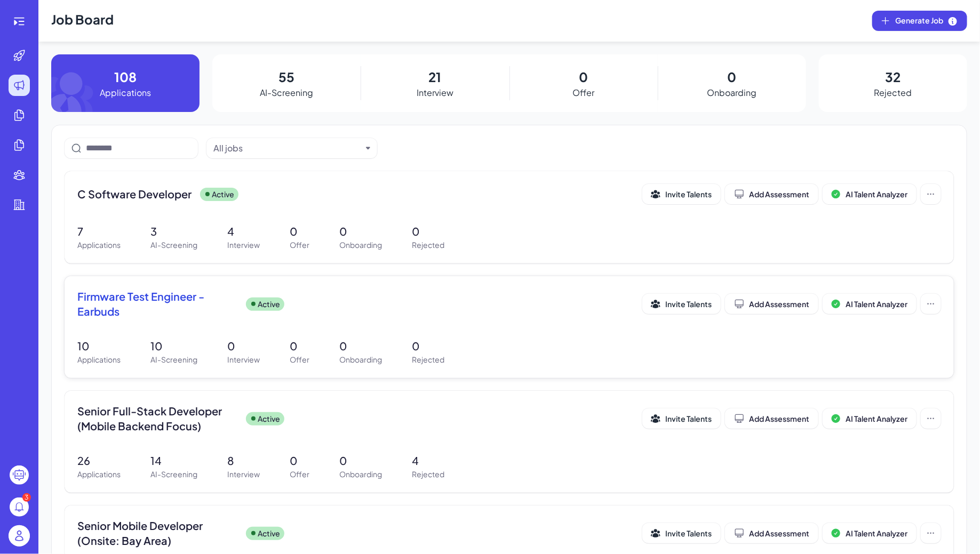 The height and width of the screenshot is (554, 980). What do you see at coordinates (435, 77) in the screenshot?
I see `p: 21` at bounding box center [435, 77].